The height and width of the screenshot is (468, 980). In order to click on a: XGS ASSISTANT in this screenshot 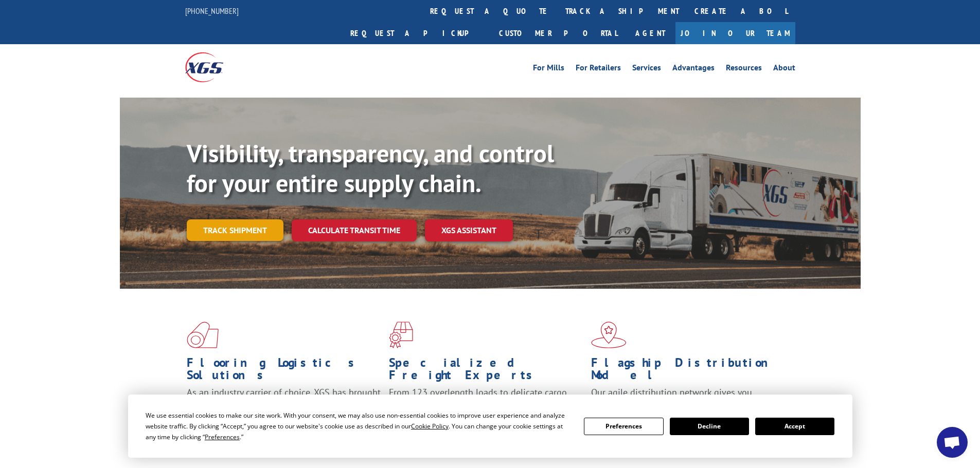, I will do `click(468, 230)`.